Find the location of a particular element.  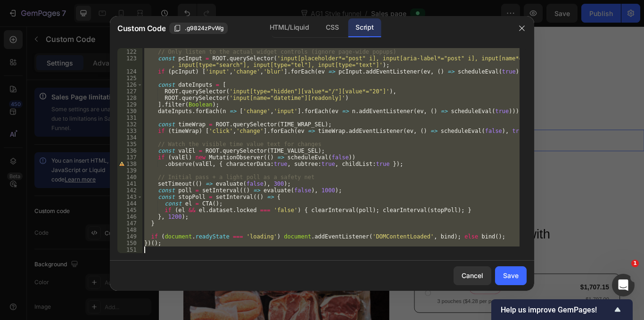

div: 131 is located at coordinates (130, 118).